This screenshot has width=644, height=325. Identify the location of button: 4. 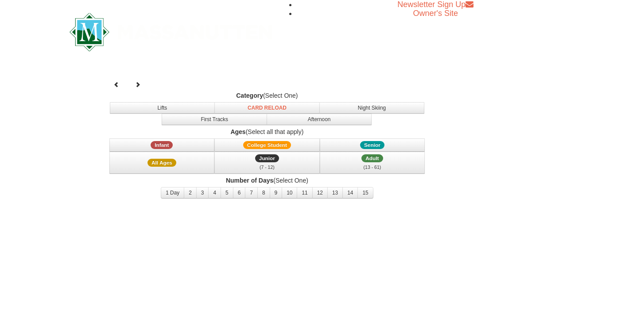
(215, 193).